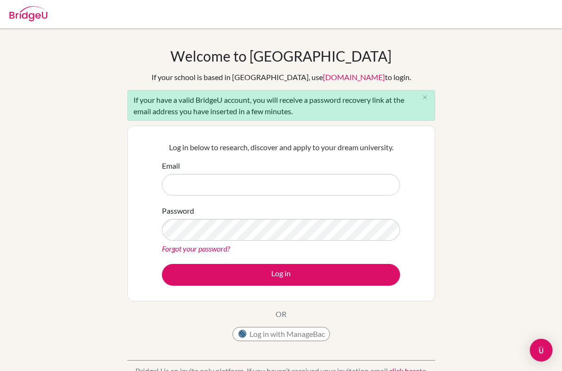 This screenshot has height=371, width=562. Describe the element at coordinates (281, 105) in the screenshot. I see `div: If your have a valid BridgeU account, you will receive a password recovery link at the email addr...` at that location.